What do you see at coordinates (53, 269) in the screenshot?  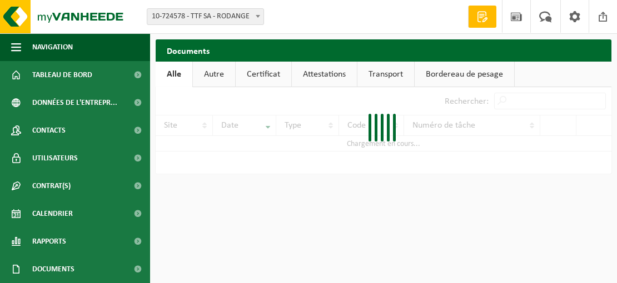 I see `span: Documents` at bounding box center [53, 269].